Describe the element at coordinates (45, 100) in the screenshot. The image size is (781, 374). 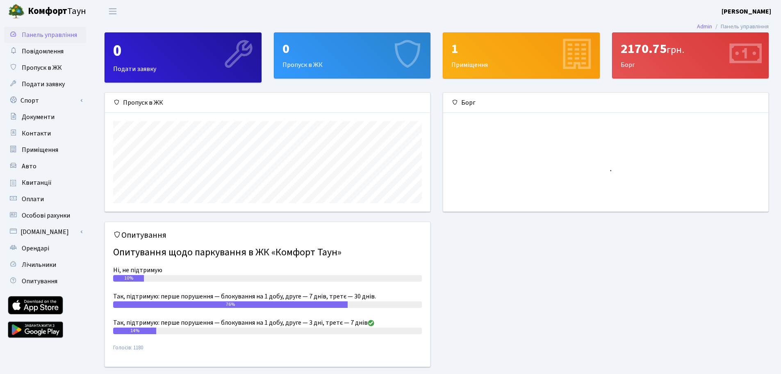
I see `a: Спорт` at that location.